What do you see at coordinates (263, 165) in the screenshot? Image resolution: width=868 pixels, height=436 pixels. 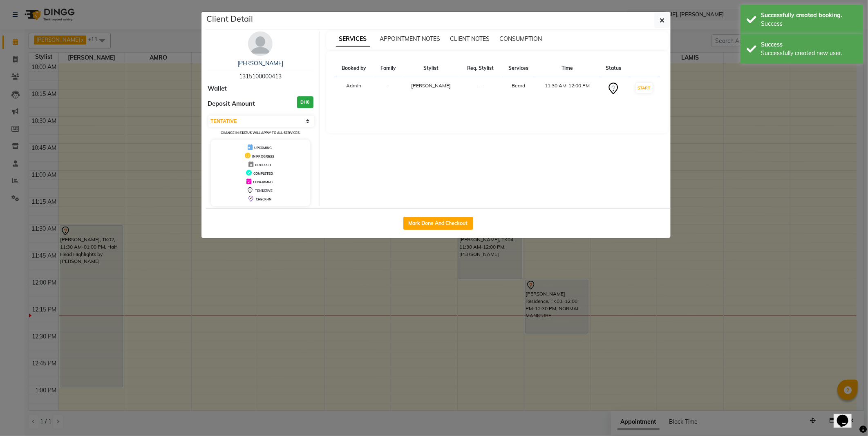 I see `span: DROPPED` at bounding box center [263, 165].